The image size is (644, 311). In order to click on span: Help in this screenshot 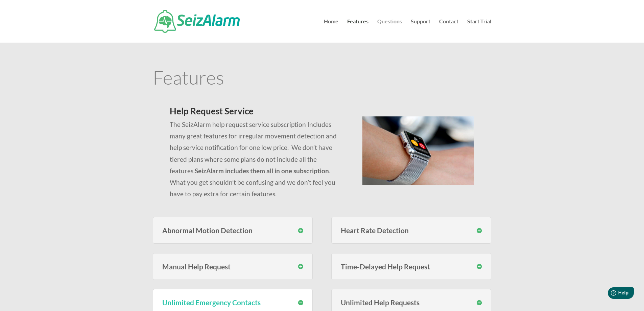, I will do `click(40, 8)`.